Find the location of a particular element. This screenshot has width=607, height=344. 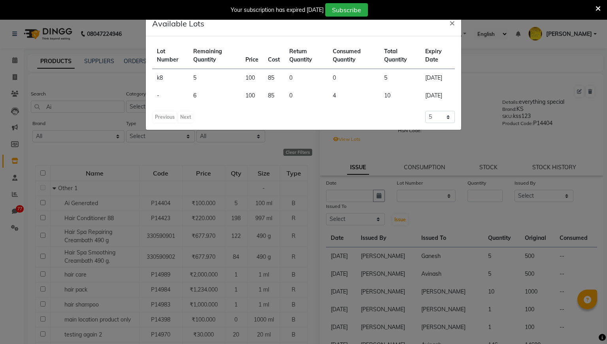

h5: Available Lots is located at coordinates (178, 24).